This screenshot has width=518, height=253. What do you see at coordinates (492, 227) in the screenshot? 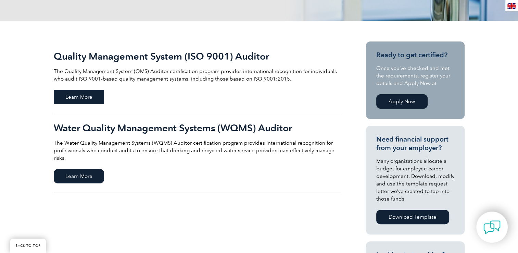
I see `img: contact-chat.png` at bounding box center [492, 227].